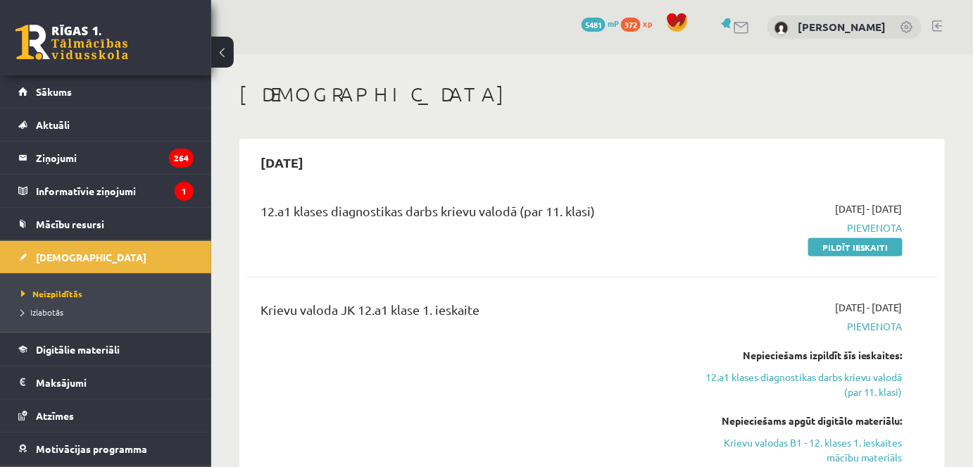 This screenshot has height=467, width=973. I want to click on div: Krievu valoda JK 12.a1 klase 1. ieskaite, so click(471, 313).